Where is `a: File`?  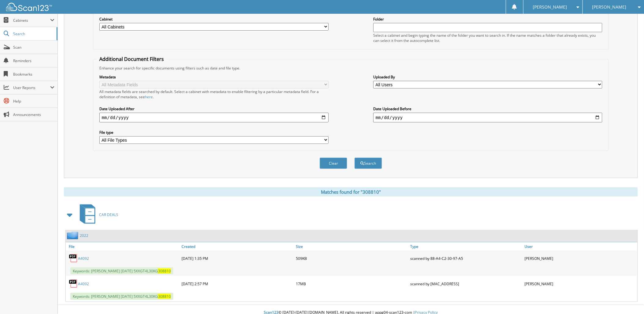 a: File is located at coordinates (123, 246).